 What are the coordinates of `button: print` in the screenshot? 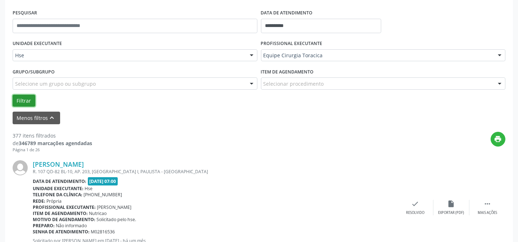 It's located at (498, 139).